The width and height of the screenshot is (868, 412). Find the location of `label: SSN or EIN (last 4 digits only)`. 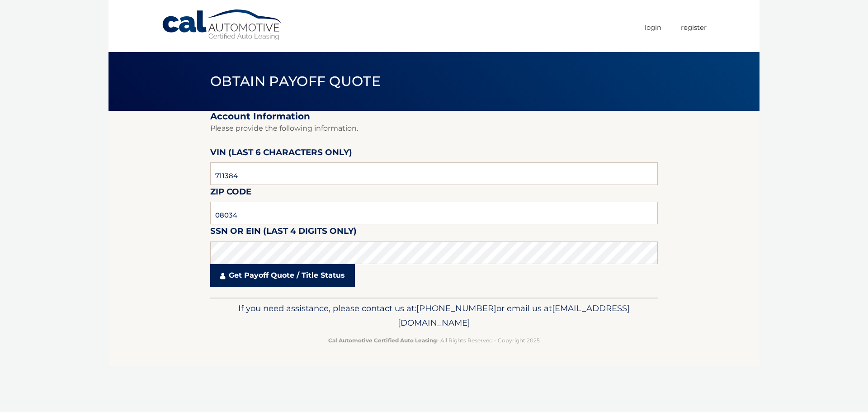

label: SSN or EIN (last 4 digits only) is located at coordinates (283, 233).